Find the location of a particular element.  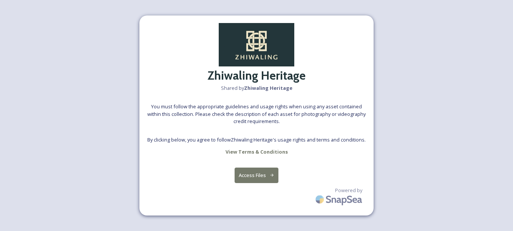

span: By clicking below, you agree to follow Zhiwaling Heritage 's usage rights and terms and conditions. is located at coordinates (257, 140).